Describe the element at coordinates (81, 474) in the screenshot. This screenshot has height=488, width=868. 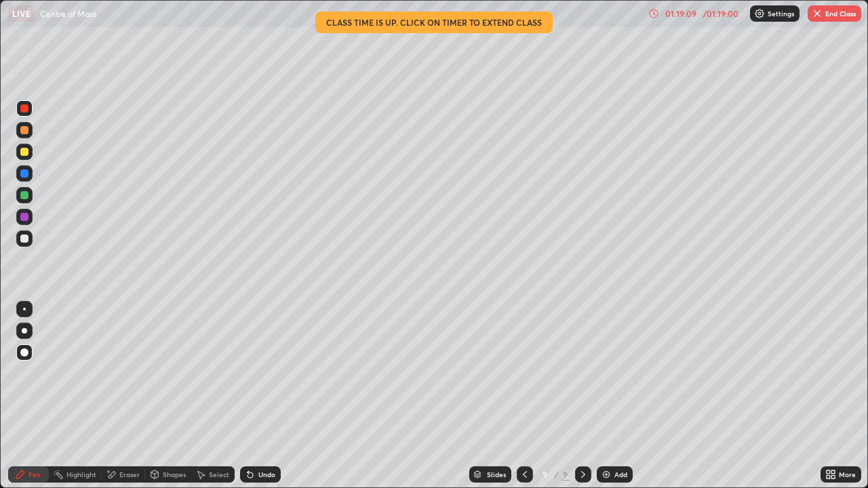
I see `div: Highlight` at that location.